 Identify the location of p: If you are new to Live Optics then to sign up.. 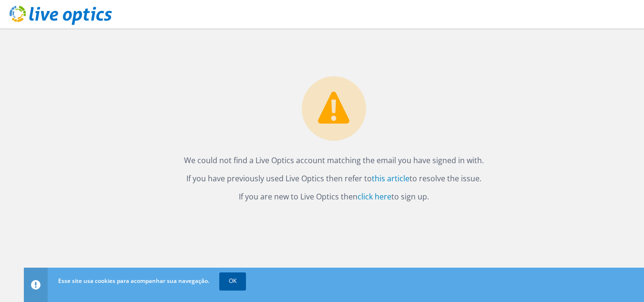
(334, 197).